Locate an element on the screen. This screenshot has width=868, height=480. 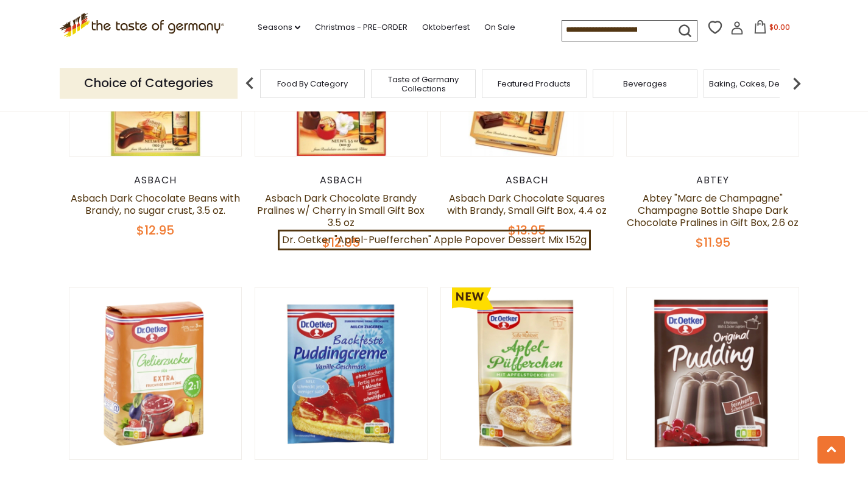
img: Dr. Oetker Dark Chocolate Pudding Mix 3 Packets, 37g per packet is located at coordinates (713, 373).